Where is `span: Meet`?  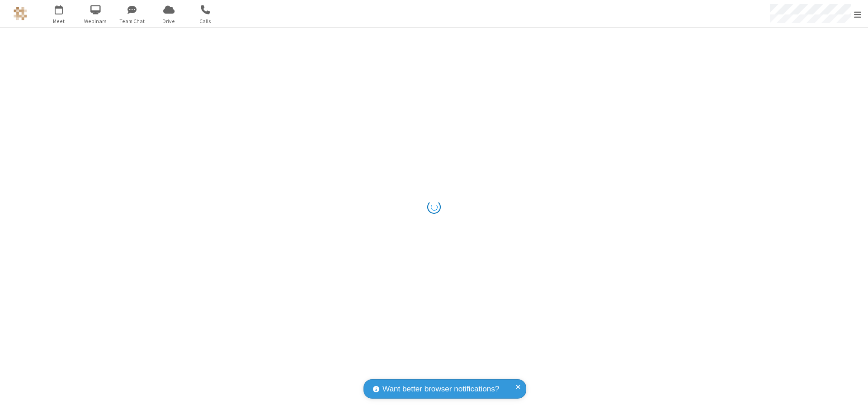
span: Meet is located at coordinates (59, 21).